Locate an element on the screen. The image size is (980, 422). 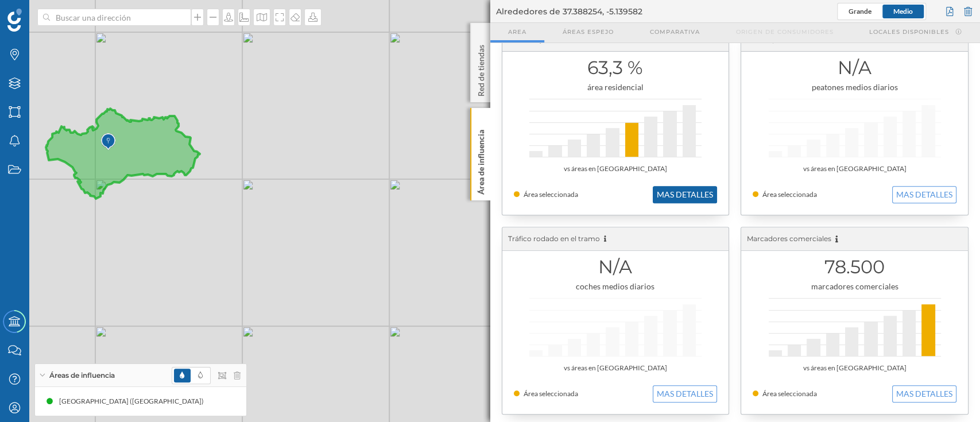
img: Geoblink Logo is located at coordinates (14, 20).